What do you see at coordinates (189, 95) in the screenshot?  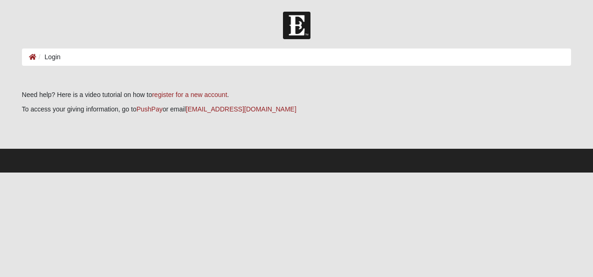 I see `a: register for a new account` at bounding box center [189, 95].